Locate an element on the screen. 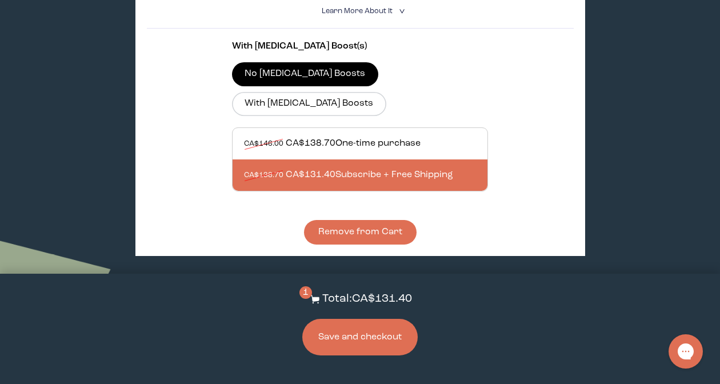 The width and height of the screenshot is (720, 384). span: 1 is located at coordinates (306, 293).